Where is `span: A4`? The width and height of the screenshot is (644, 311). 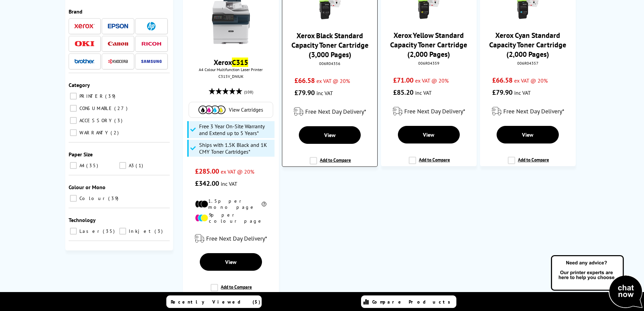
span: A4 is located at coordinates (81, 165).